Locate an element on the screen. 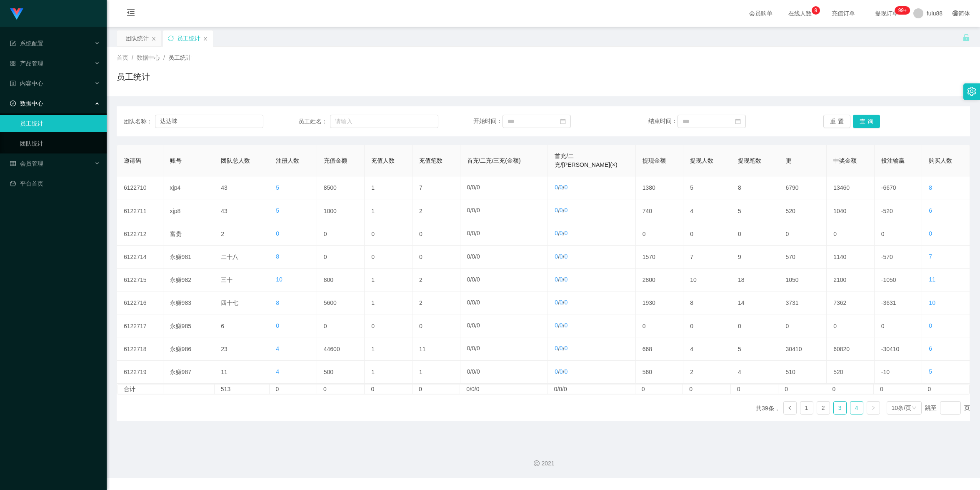  font: 740 is located at coordinates (647, 210).